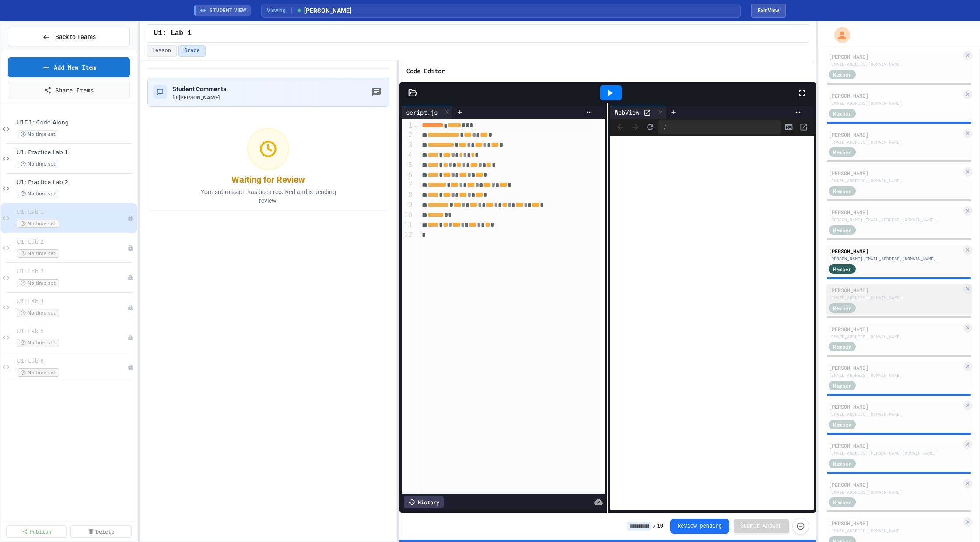  I want to click on button: Refresh, so click(650, 127).